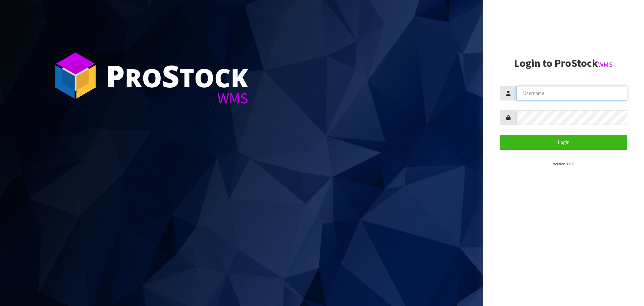  Describe the element at coordinates (115, 75) in the screenshot. I see `span: P` at that location.